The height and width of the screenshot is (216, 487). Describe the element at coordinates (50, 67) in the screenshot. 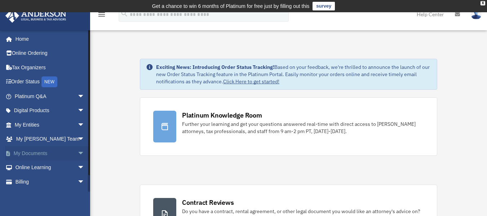

I see `a: Tax Organizers` at that location.